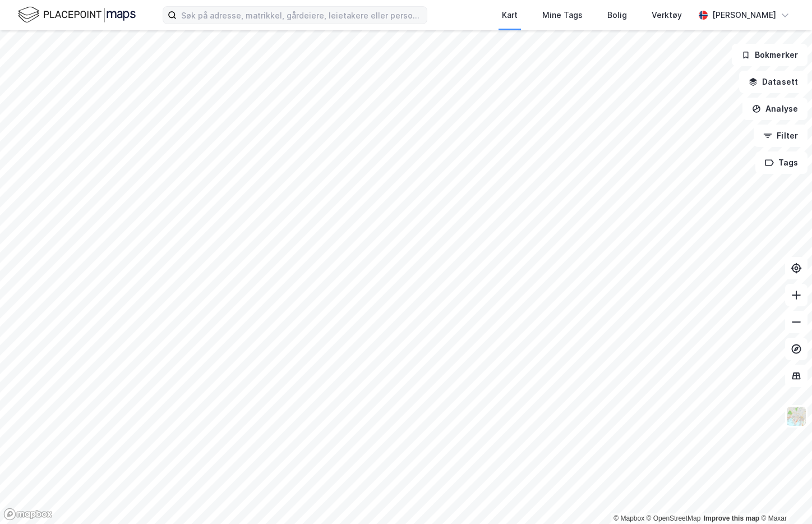  Describe the element at coordinates (617, 15) in the screenshot. I see `div: Bolig` at that location.